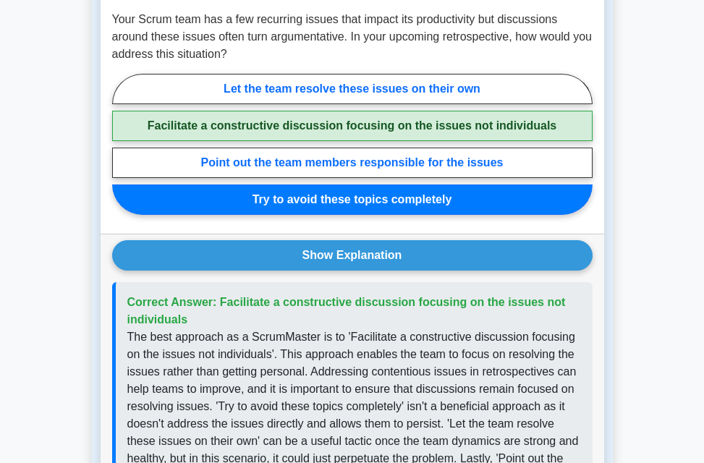 This screenshot has height=463, width=704. What do you see at coordinates (352, 200) in the screenshot?
I see `label: Try to avoid these topics completely` at bounding box center [352, 200].